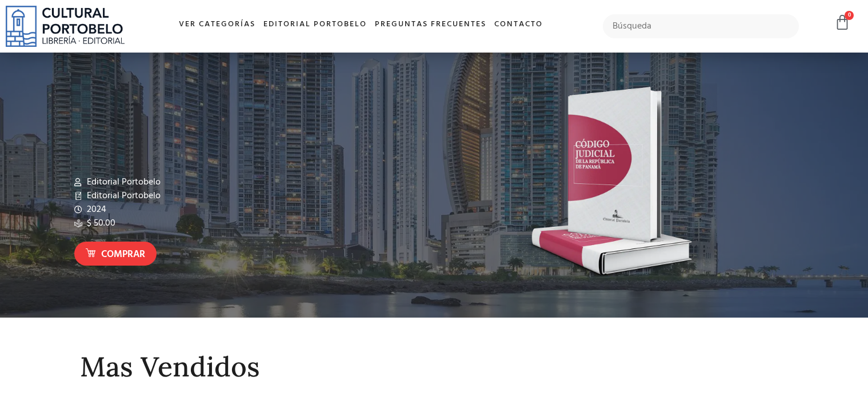 Image resolution: width=868 pixels, height=397 pixels. Describe the element at coordinates (430, 24) in the screenshot. I see `a: Preguntas frecuentes` at that location.